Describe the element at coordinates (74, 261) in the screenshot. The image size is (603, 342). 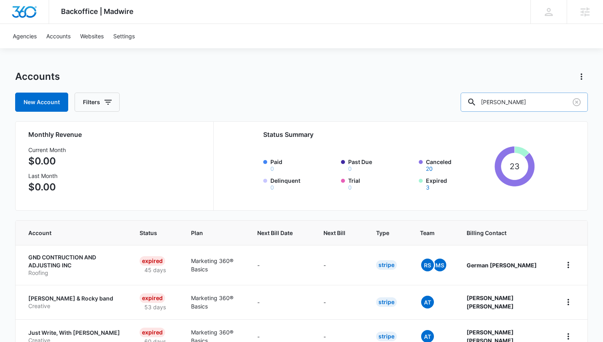
I see `p: GND CONTRUCTION AND ADJUSTING INC` at that location.